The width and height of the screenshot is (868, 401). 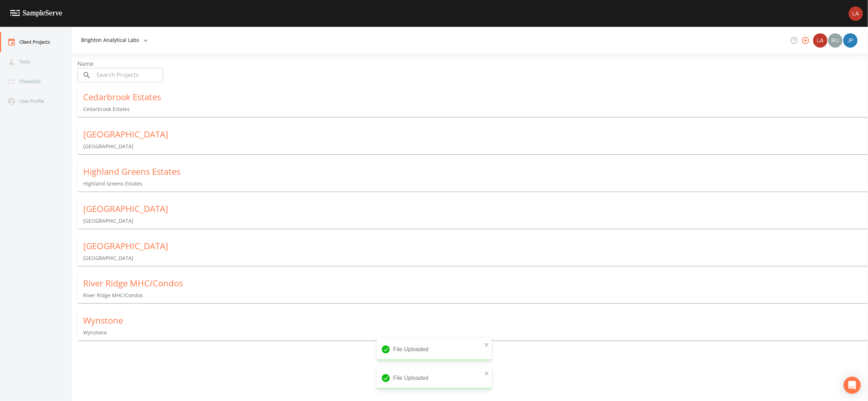 What do you see at coordinates (475, 97) in the screenshot?
I see `div: Cedarbrook Estates` at bounding box center [475, 97].